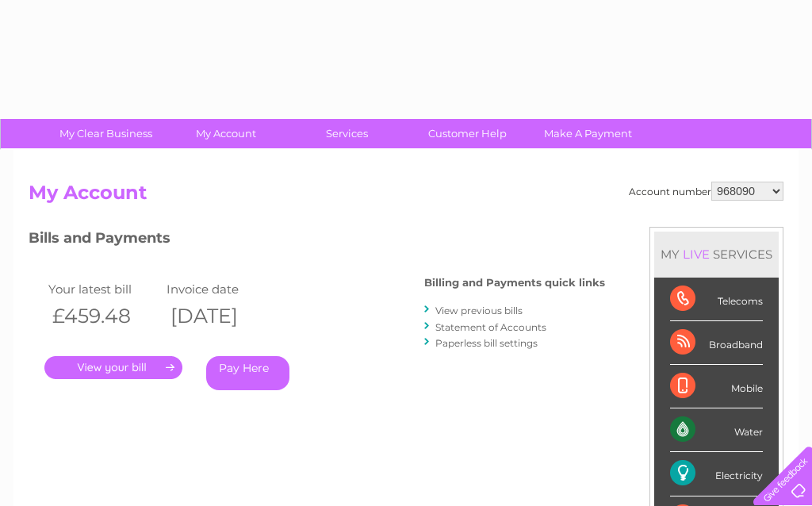 Image resolution: width=812 pixels, height=506 pixels. What do you see at coordinates (406, 197) in the screenshot?
I see `h2: My Account` at bounding box center [406, 197].